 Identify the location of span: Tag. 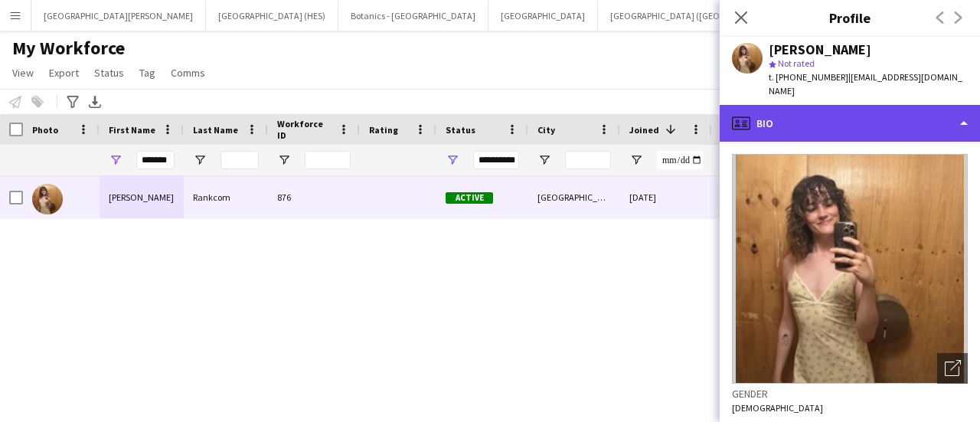
(147, 73).